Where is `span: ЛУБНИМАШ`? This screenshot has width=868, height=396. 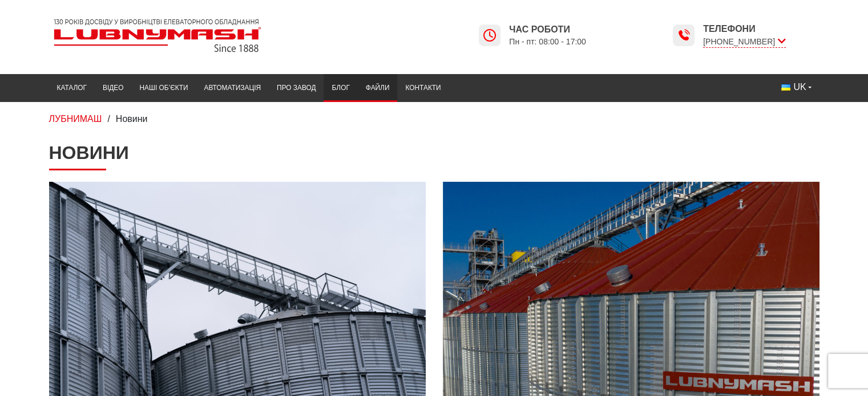
span: ЛУБНИМАШ is located at coordinates (75, 118).